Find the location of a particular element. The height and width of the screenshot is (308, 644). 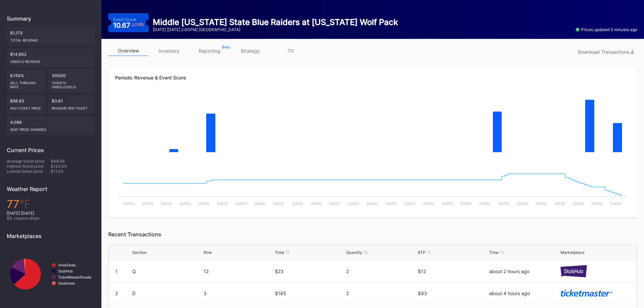

div: 77 is located at coordinates (51, 204).